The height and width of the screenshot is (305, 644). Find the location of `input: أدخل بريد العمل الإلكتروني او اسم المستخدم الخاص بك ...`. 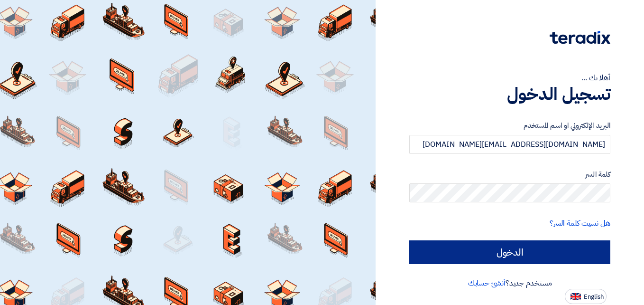

input: أدخل بريد العمل الإلكتروني او اسم المستخدم الخاص بك ... is located at coordinates (510, 145).